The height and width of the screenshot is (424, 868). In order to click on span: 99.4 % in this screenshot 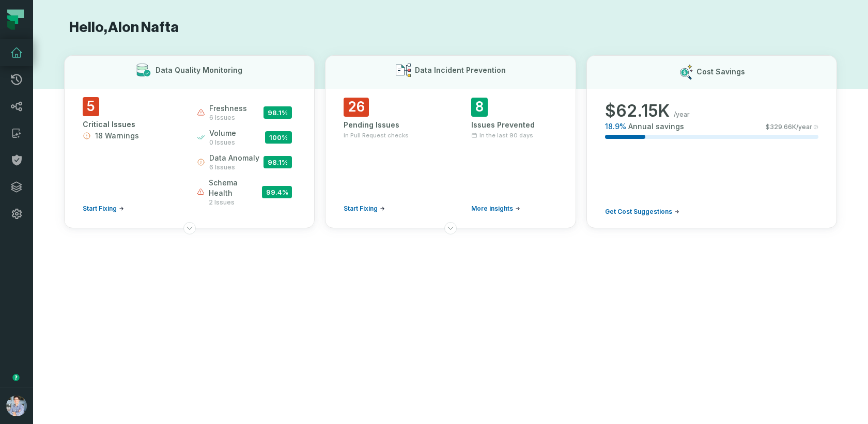, I will do `click(277, 192)`.